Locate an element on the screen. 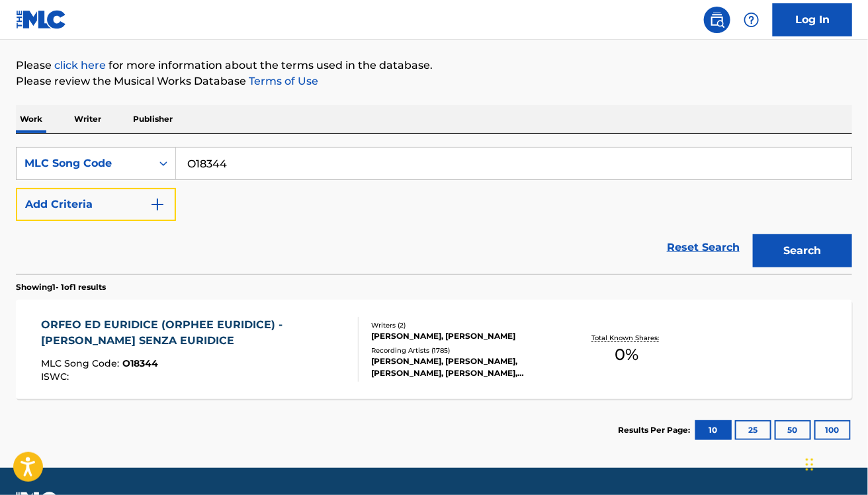 Image resolution: width=868 pixels, height=495 pixels. img: help is located at coordinates (752, 20).